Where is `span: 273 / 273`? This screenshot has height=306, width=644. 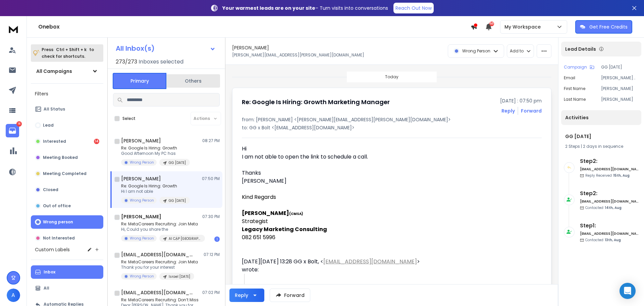
span: 273 / 273 is located at coordinates (127, 62).